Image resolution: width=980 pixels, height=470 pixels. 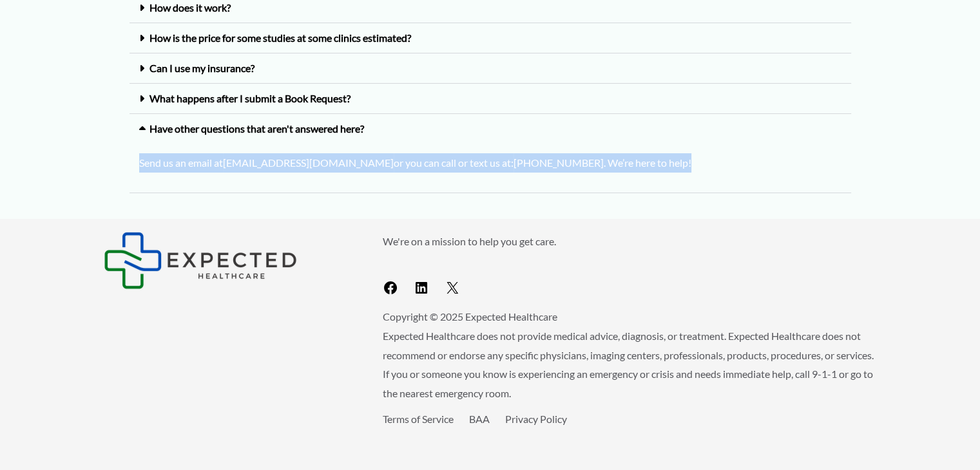 I want to click on aside: Footer Widget 3, so click(x=630, y=434).